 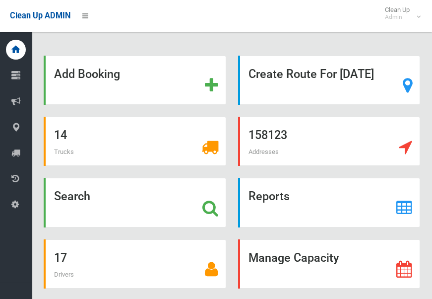 What do you see at coordinates (330, 264) in the screenshot?
I see `a: Manage Capacity` at bounding box center [330, 264].